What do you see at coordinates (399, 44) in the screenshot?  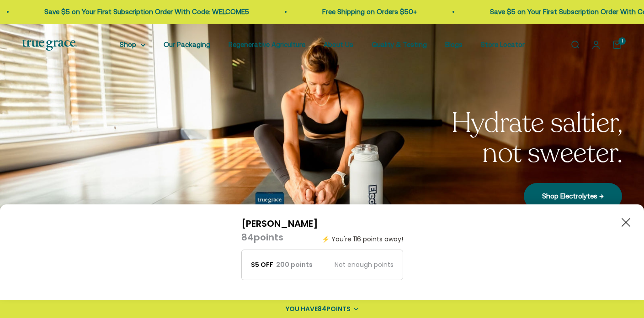 I see `a: Quality & Testing` at bounding box center [399, 44].